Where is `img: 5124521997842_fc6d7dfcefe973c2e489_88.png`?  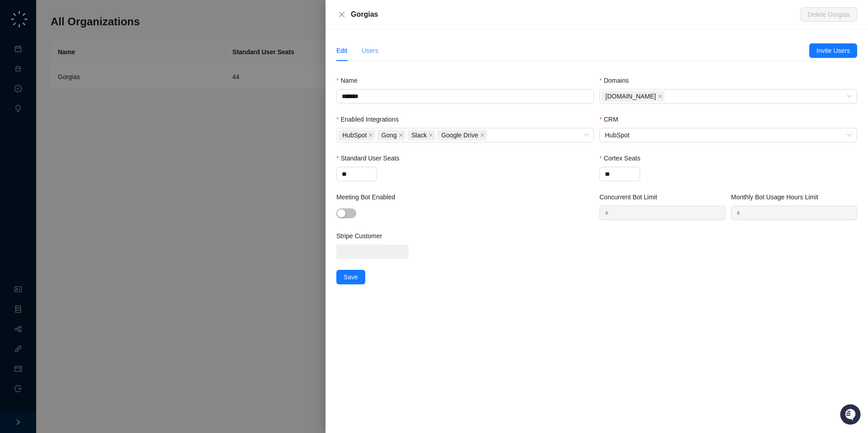 img: 5124521997842_fc6d7dfcefe973c2e489_88.png is located at coordinates (17, 90).